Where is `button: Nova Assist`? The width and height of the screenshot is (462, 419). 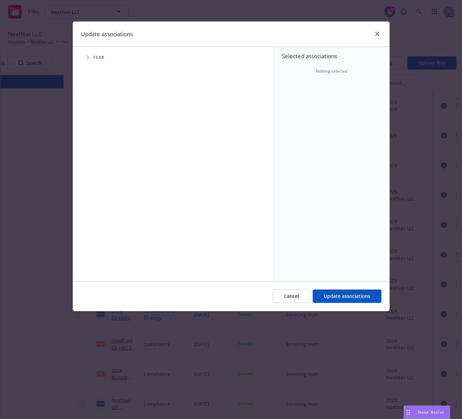
button: Nova Assist is located at coordinates (426, 412).